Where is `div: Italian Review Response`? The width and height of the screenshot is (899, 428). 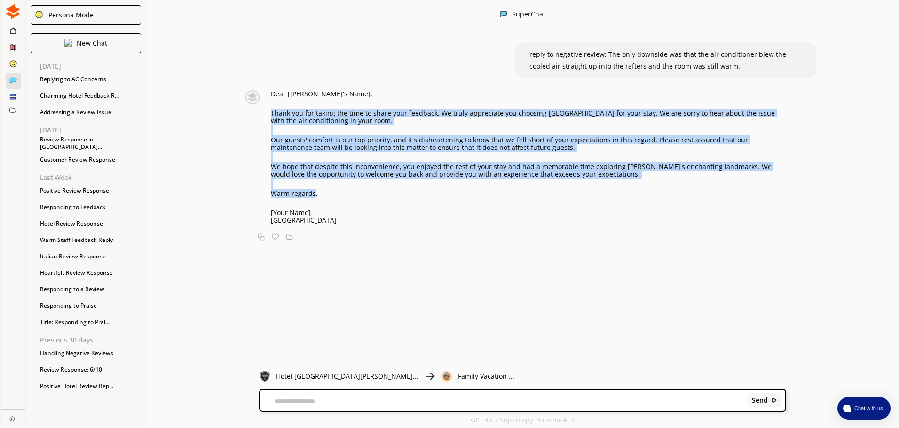 div: Italian Review Response is located at coordinates (90, 257).